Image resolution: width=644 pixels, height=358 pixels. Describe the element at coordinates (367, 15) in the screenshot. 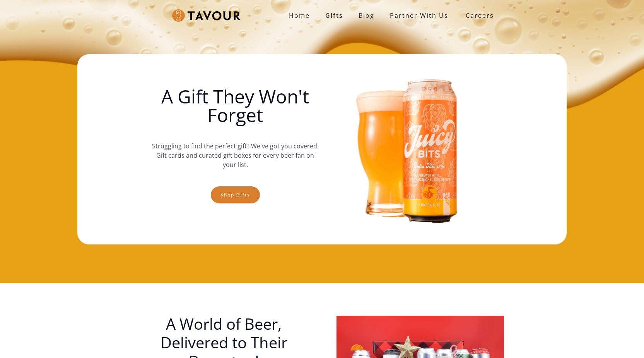

I see `a: Blog` at that location.